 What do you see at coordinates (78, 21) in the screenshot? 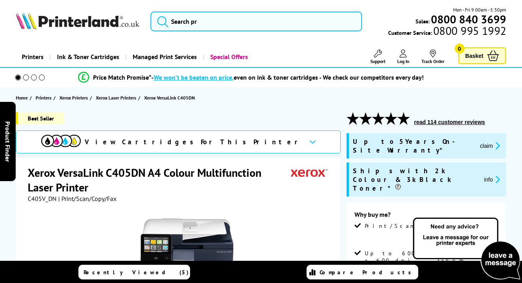
I see `a: Printerland Logo` at bounding box center [78, 21].